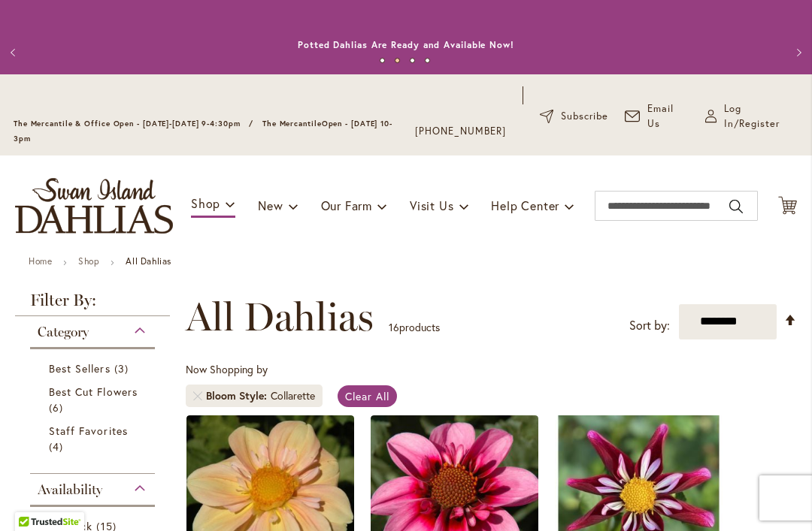 This screenshot has height=531, width=812. I want to click on a: Subscribe, so click(573, 117).